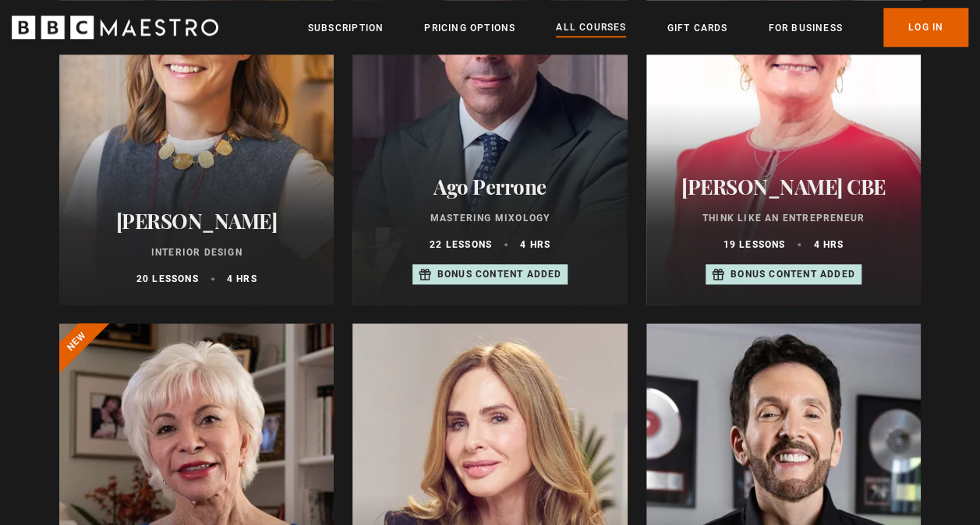 The height and width of the screenshot is (525, 980). Describe the element at coordinates (638, 28) in the screenshot. I see `nav: Primary` at that location.